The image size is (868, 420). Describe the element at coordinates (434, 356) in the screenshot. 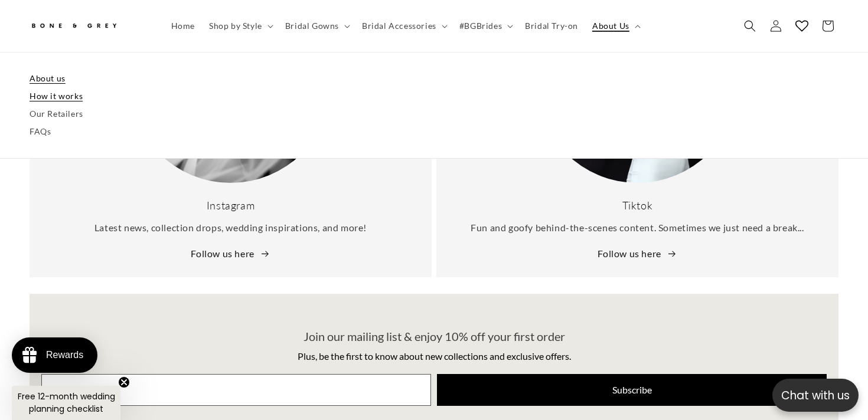

I see `span: Plus, be the first to know about new collections and exclusive offers.` at that location.